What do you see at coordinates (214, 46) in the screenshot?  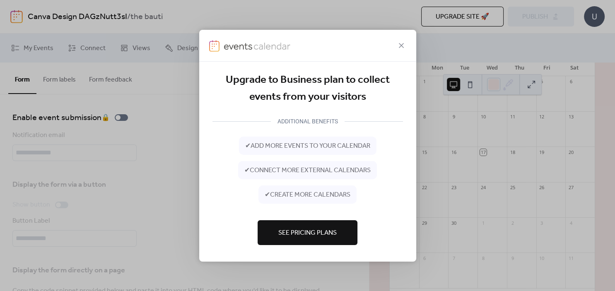 I see `img: logo-icon` at bounding box center [214, 46].